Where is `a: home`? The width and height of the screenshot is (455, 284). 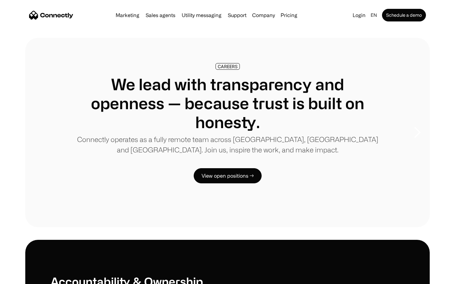
a: home is located at coordinates (51, 15).